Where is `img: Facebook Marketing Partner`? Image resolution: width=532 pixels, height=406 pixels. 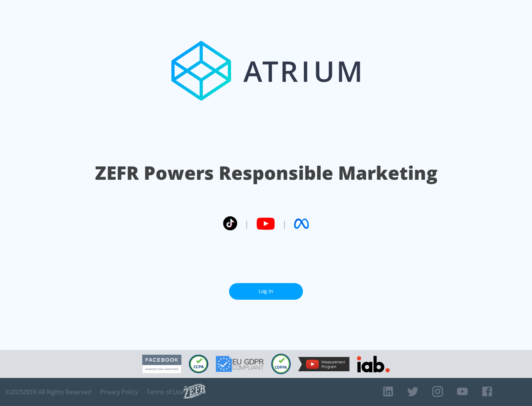 img: Facebook Marketing Partner is located at coordinates (162, 364).